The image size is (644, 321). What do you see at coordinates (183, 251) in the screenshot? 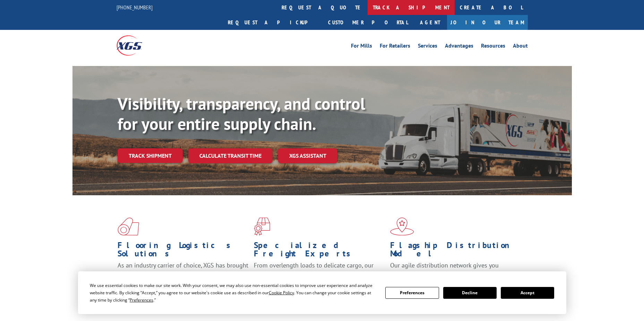
I see `h1: Flooring Logistics Solutions` at bounding box center [183, 251].